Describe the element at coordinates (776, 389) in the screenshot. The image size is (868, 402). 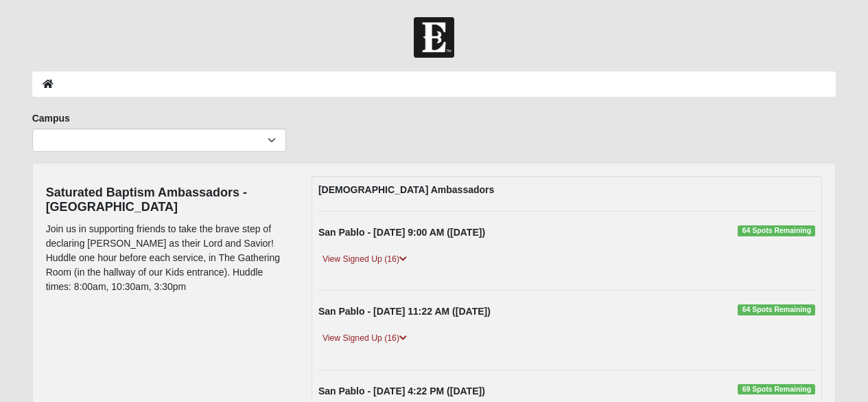
I see `span: 69 Spots Remaining` at that location.